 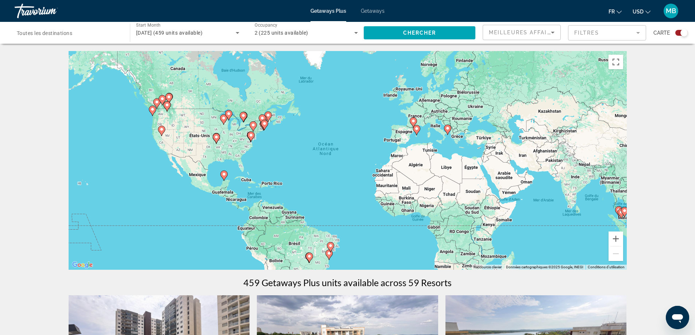 What do you see at coordinates (616, 239) in the screenshot?
I see `button: Zoom avant` at bounding box center [616, 239].